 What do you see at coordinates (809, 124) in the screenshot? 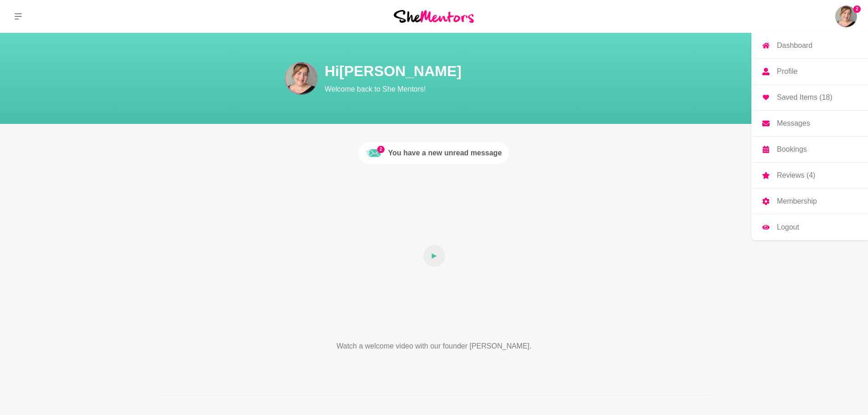
I see `a: Messages` at bounding box center [809, 124].